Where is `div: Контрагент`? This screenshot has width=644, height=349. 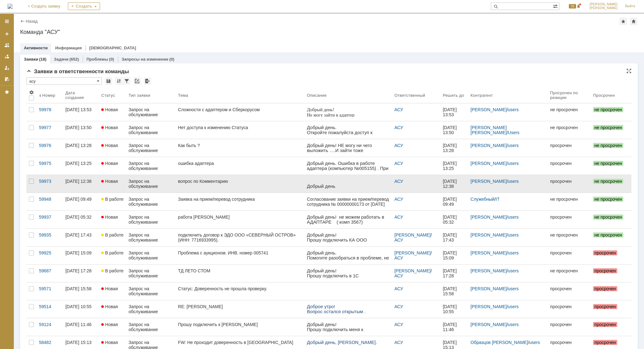
div: Контрагент is located at coordinates (481, 95).